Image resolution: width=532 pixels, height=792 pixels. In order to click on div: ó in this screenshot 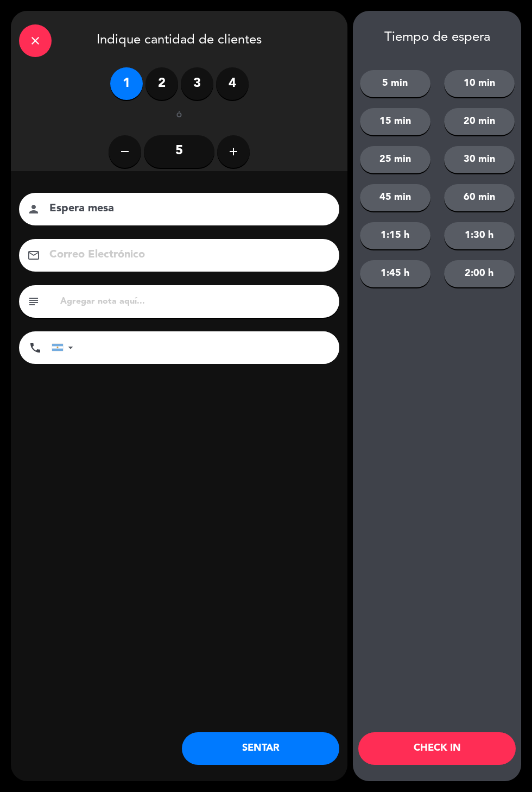, I will do `click(179, 116)`.